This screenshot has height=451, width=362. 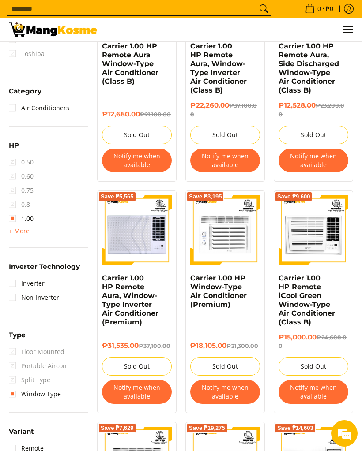 What do you see at coordinates (308, 68) in the screenshot?
I see `a: Carrier 1.00 HP Remote Aura, Side Discharged Window-Type Air Conditioner (Class B)` at bounding box center [308, 68].